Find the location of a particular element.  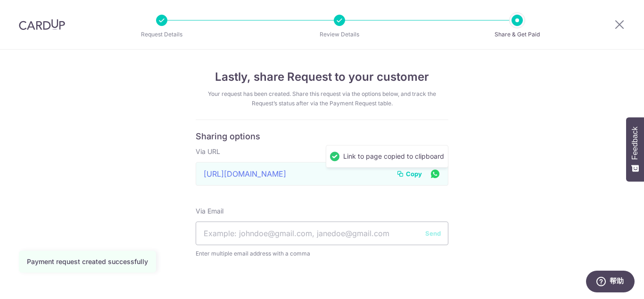

label: Via Email is located at coordinates (209, 211).